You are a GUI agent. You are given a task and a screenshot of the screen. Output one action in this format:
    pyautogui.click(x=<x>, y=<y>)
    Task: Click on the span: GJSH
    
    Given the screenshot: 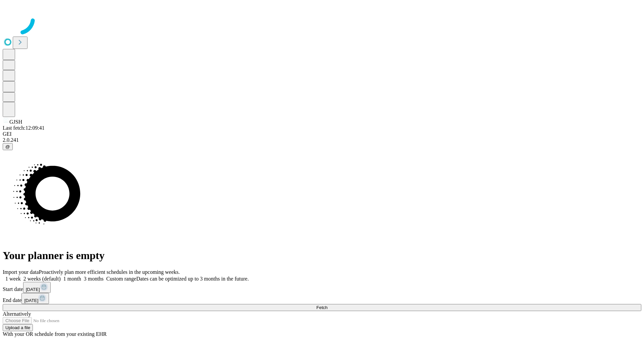 What is the action you would take?
    pyautogui.click(x=16, y=122)
    